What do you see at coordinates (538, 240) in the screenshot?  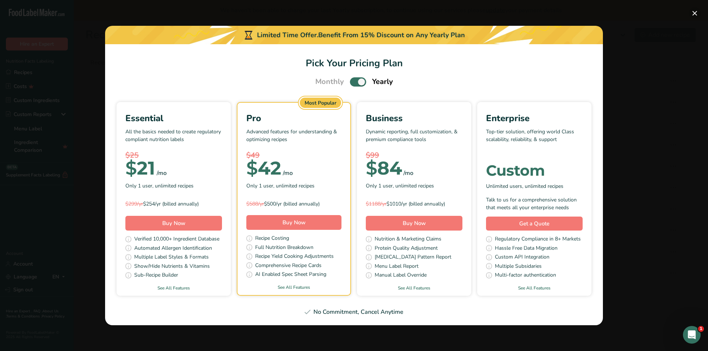 I see `span: Regulatory Compliance in 8+ Markets` at bounding box center [538, 240].